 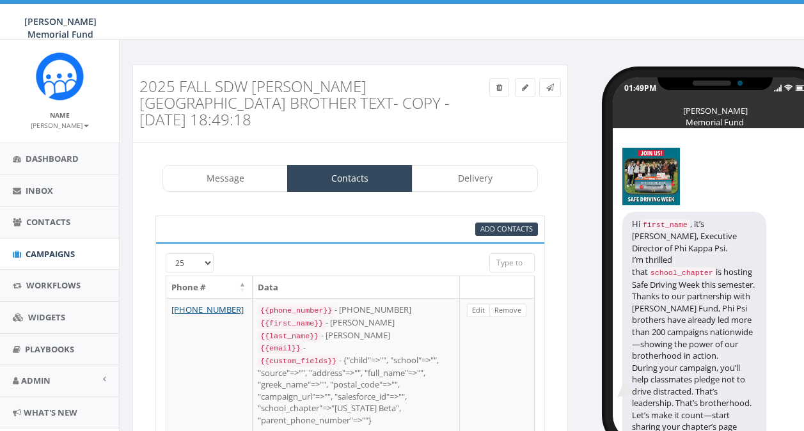 What do you see at coordinates (39, 191) in the screenshot?
I see `span: Inbox` at bounding box center [39, 191].